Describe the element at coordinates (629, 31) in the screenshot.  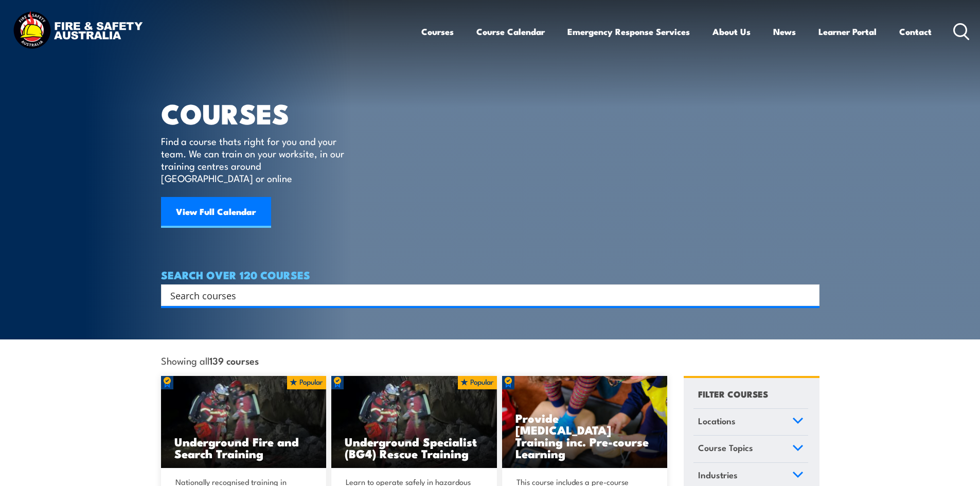
I see `a: Emergency Response Services` at that location.